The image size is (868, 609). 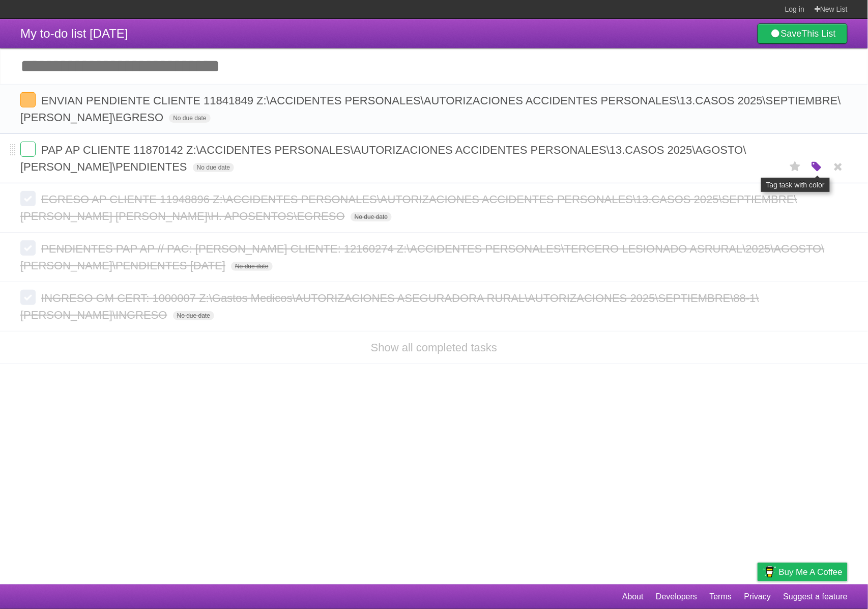 I want to click on a: Buy me a coffee, so click(x=802, y=572).